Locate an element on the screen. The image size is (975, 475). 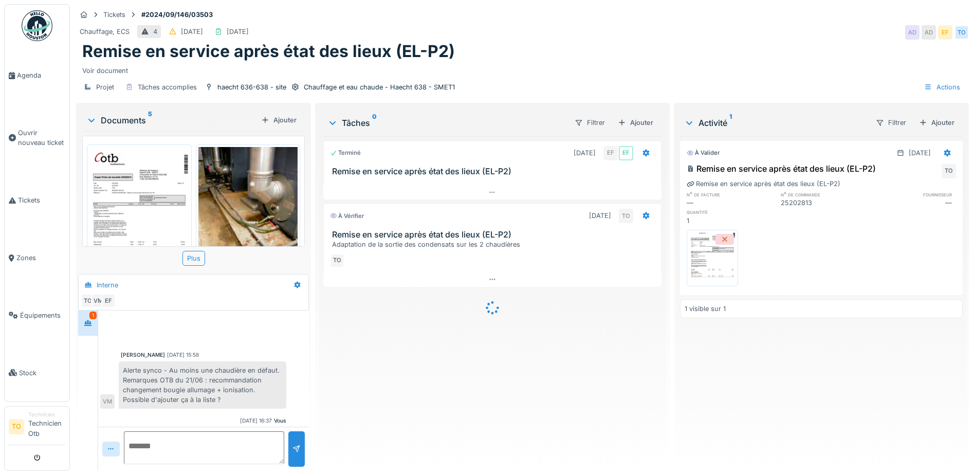
sup: 5 is located at coordinates (150, 120).